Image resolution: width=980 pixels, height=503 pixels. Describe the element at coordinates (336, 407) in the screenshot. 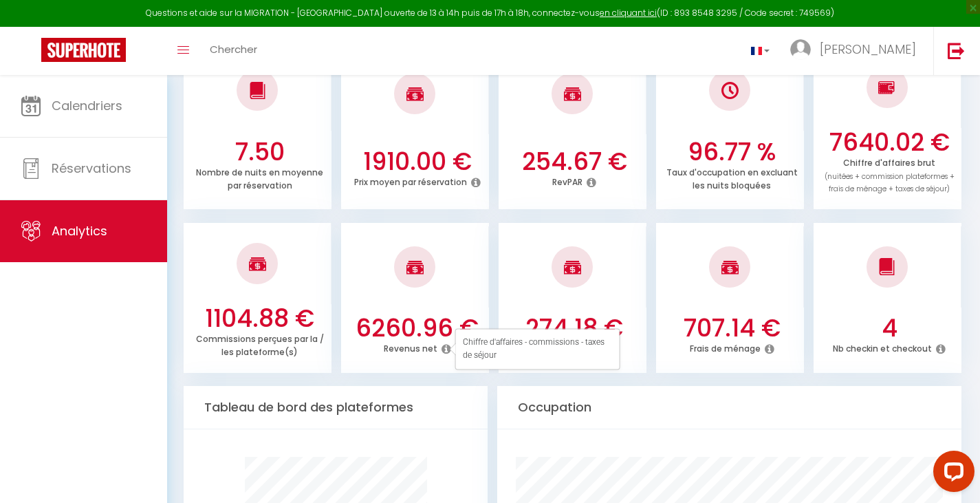

I see `div: Tableau de bord des plateformes` at that location.